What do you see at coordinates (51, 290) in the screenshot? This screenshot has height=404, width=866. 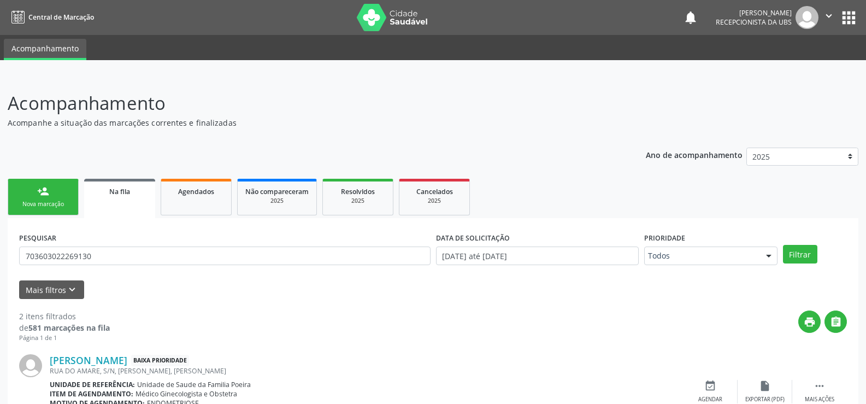 I see `button: Mais filtroskeyboard_arrow_down` at bounding box center [51, 290].